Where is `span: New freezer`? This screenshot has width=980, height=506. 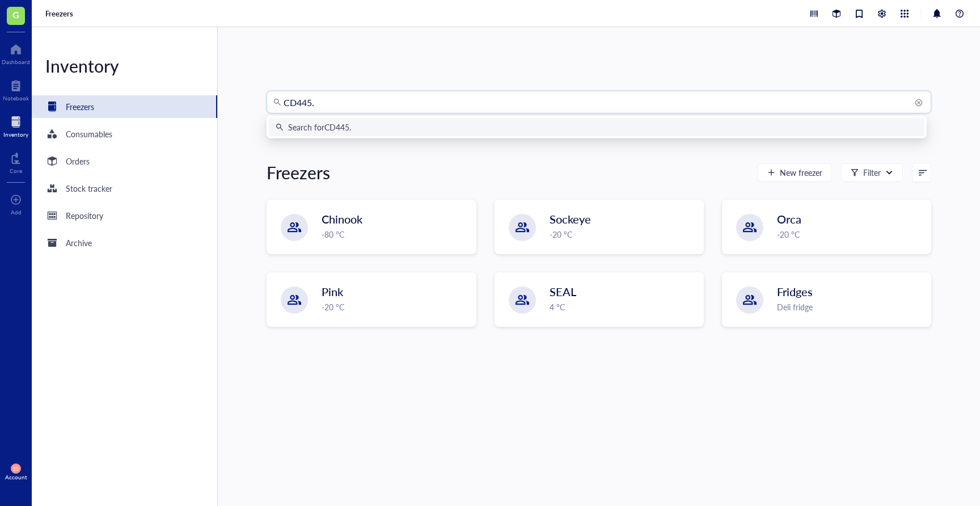 span: New freezer is located at coordinates (801, 173).